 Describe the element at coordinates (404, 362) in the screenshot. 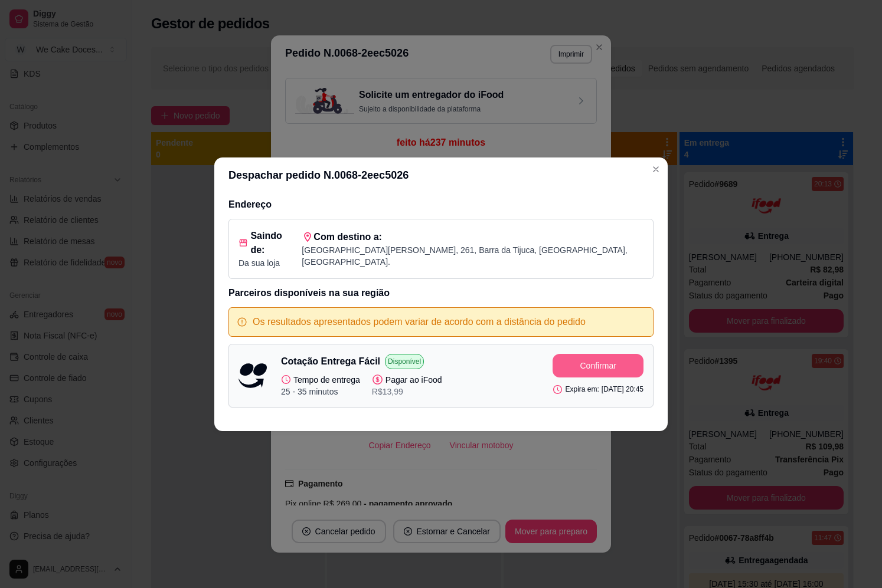

I see `p: Disponível` at that location.